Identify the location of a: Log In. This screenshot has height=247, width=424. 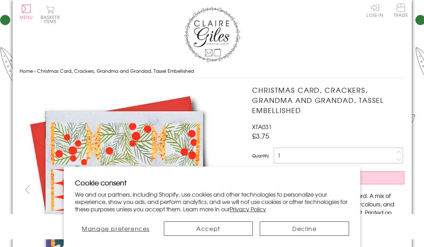
(375, 10).